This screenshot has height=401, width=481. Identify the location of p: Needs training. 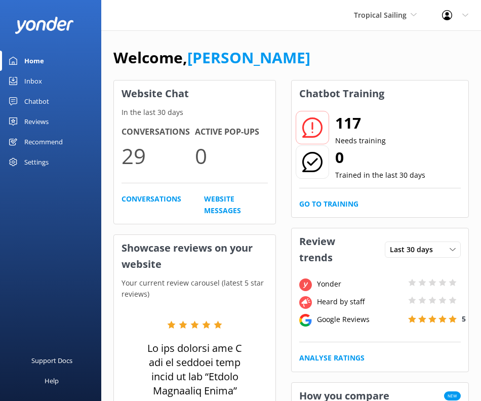
(360, 141).